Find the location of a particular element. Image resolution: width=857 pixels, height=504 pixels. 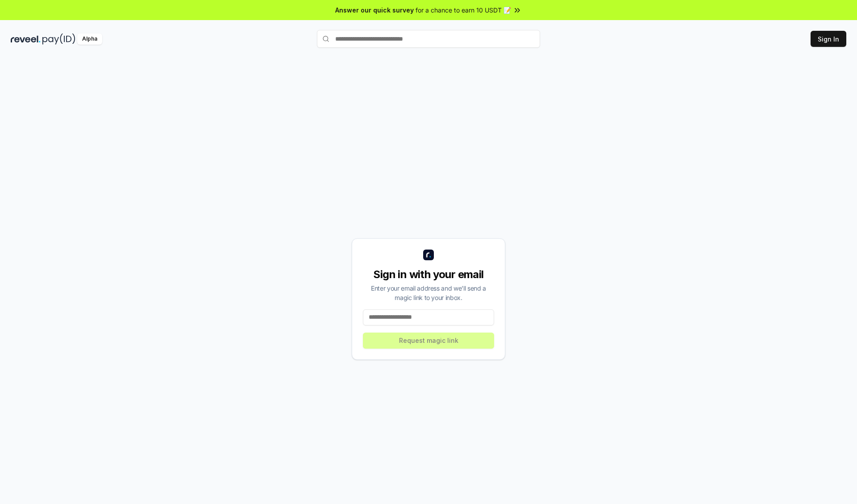

div: Alpha is located at coordinates (89, 39).